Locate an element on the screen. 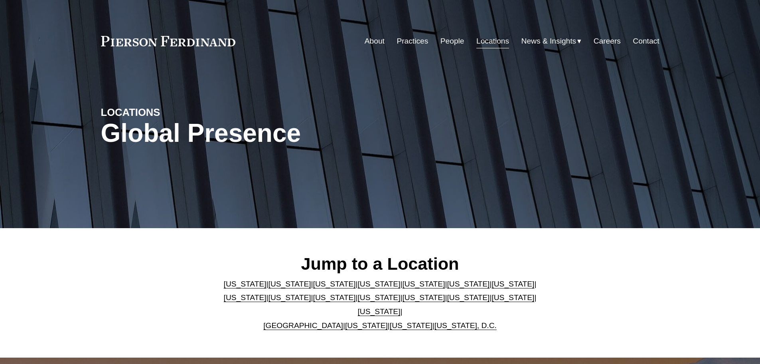 The height and width of the screenshot is (364, 760). a: About is located at coordinates (375, 41).